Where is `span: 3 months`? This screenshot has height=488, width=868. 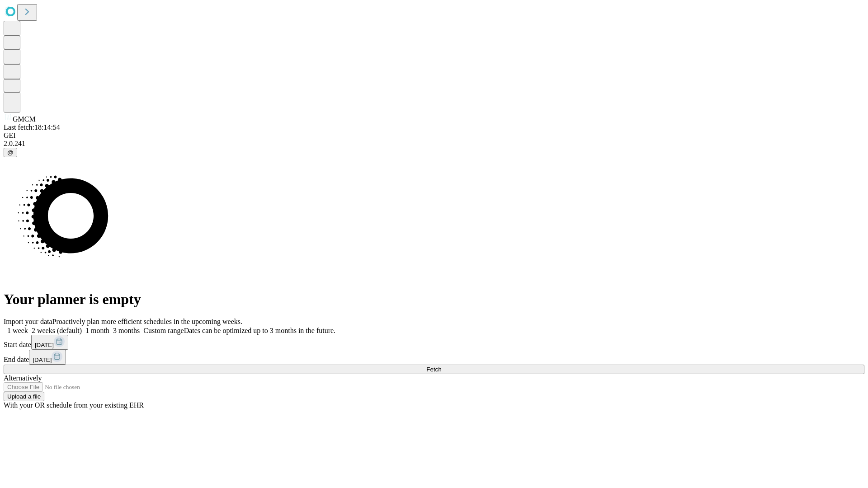 span: 3 months is located at coordinates (126, 330).